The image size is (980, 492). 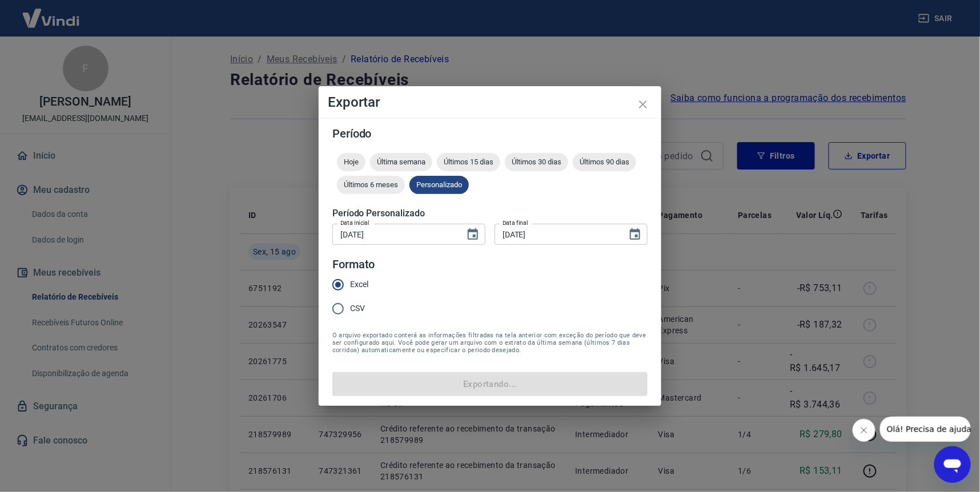 What do you see at coordinates (635, 235) in the screenshot?
I see `button: Choose date, selected date is 15 de ago de 2025` at bounding box center [635, 235].